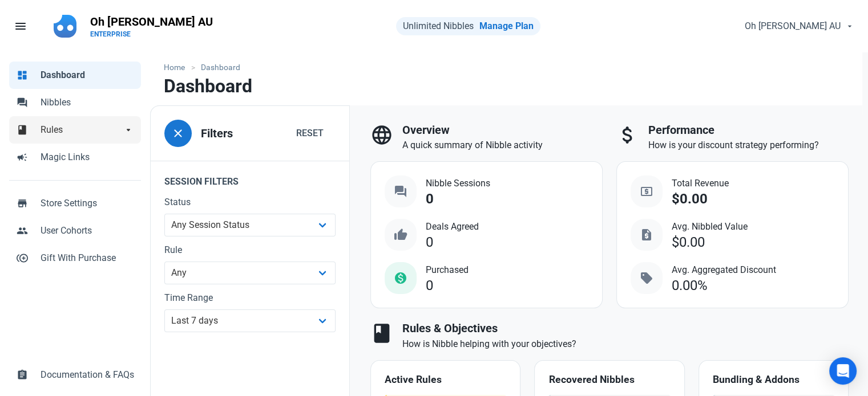 This screenshot has height=396, width=868. I want to click on a: control_point_duplicateGift With Purchase, so click(75, 258).